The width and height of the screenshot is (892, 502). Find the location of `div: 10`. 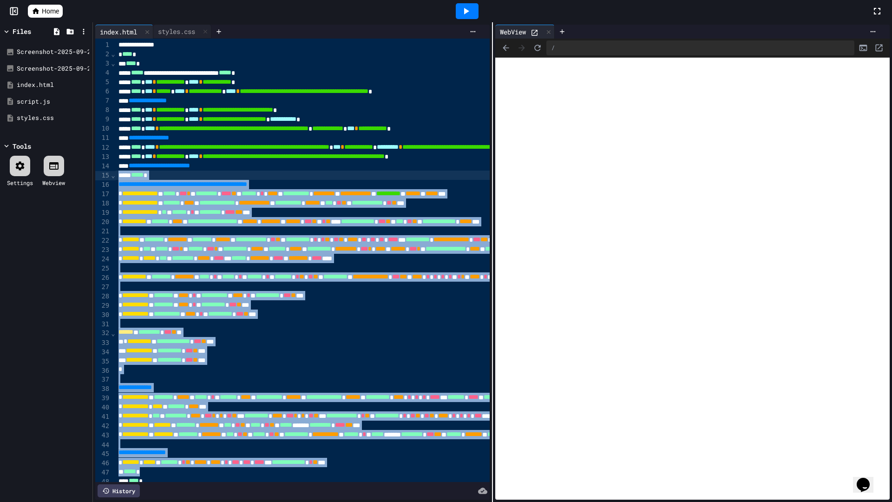

div: 10 is located at coordinates (103, 129).